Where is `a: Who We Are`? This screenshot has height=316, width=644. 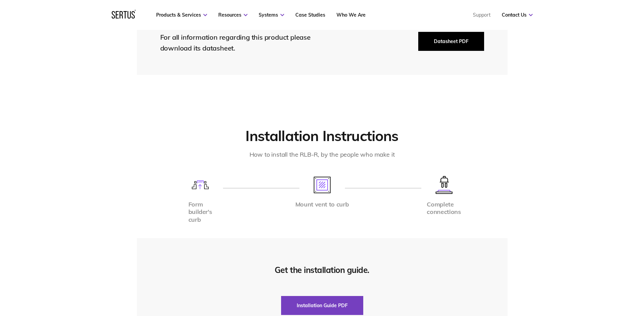
a: Who We Are is located at coordinates (351, 15).